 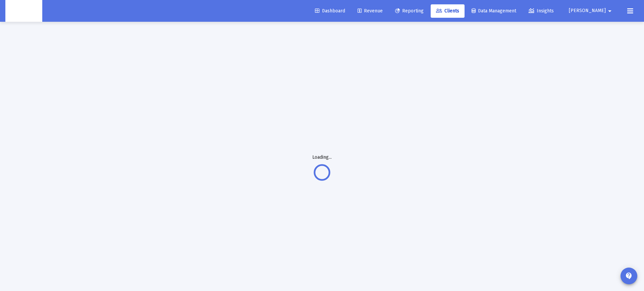 What do you see at coordinates (541, 11) in the screenshot?
I see `a: Insights` at bounding box center [541, 11].